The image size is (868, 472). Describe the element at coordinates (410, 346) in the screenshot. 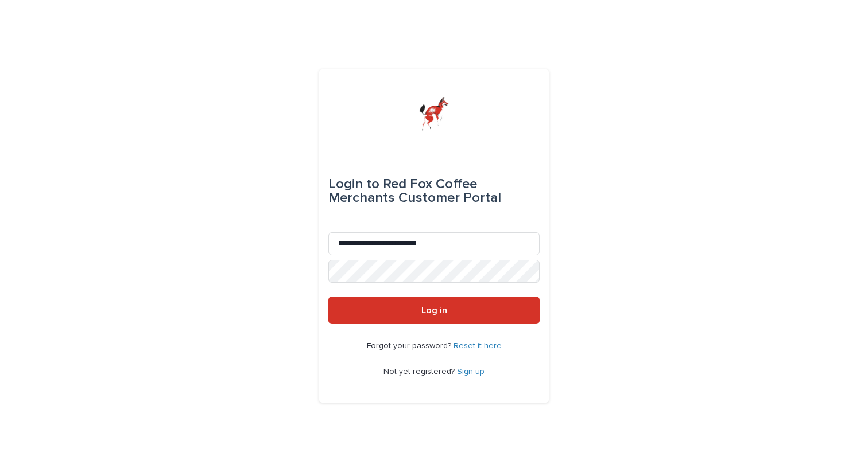

I see `span: Forgot your password?` at that location.